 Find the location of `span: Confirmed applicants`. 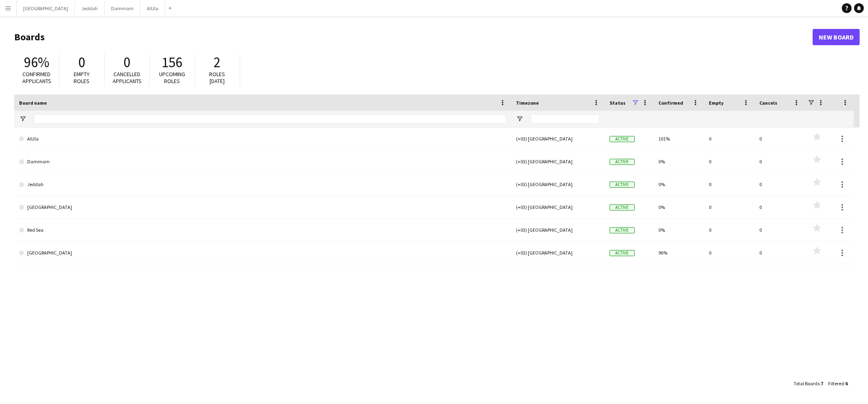

span: Confirmed applicants is located at coordinates (36, 78).